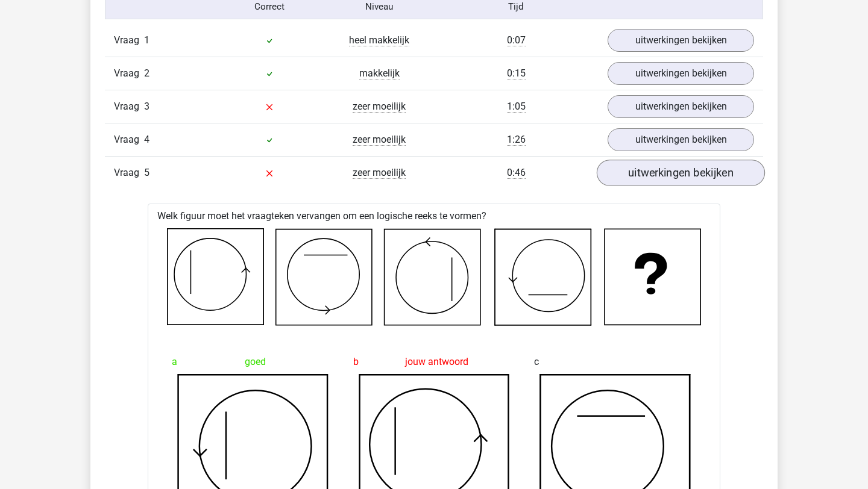 The image size is (868, 489). What do you see at coordinates (379, 74) in the screenshot?
I see `span: makkelijk` at bounding box center [379, 74].